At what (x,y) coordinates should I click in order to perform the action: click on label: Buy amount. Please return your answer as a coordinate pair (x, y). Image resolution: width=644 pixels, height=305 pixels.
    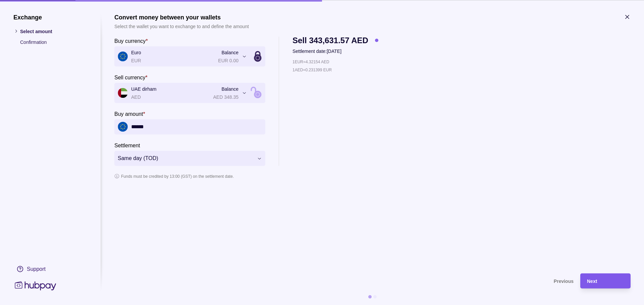
    Looking at the image, I should click on (130, 114).